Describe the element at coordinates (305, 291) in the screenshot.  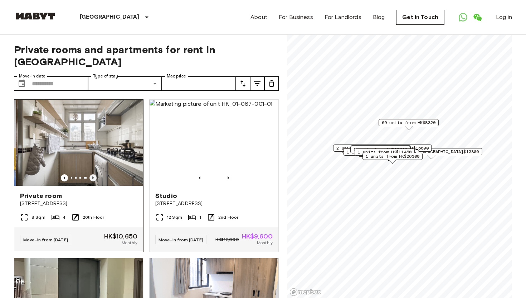
I see `a: Mapbox logo` at that location.